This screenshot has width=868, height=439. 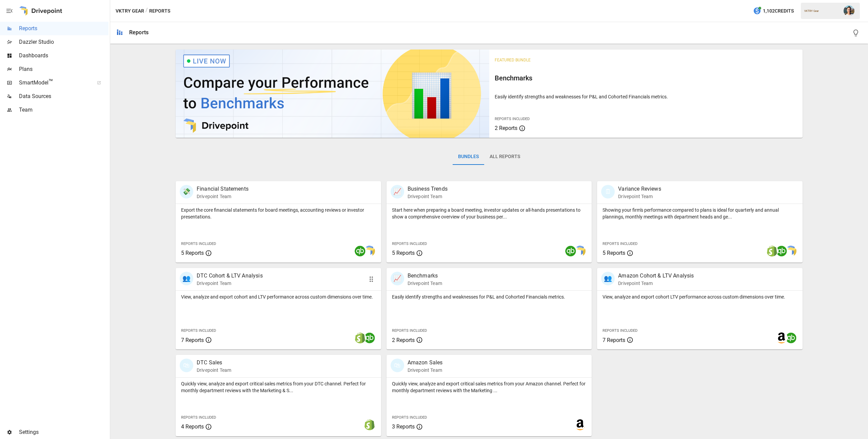 I want to click on span: 4 Reports, so click(x=192, y=426).